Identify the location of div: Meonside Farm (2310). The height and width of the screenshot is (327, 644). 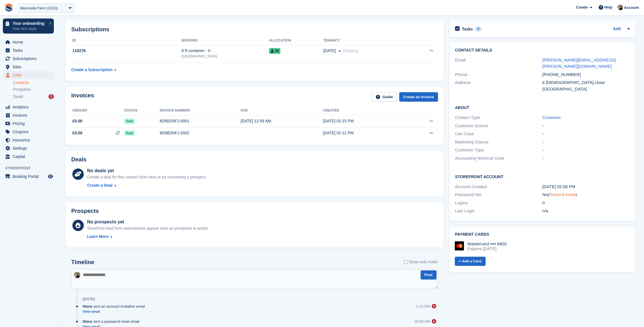
(39, 8).